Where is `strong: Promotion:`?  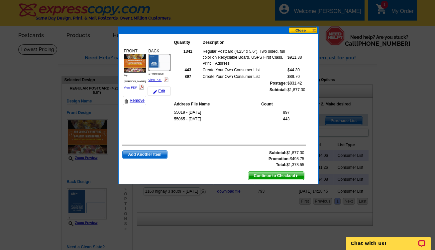 strong: Promotion: is located at coordinates (279, 159).